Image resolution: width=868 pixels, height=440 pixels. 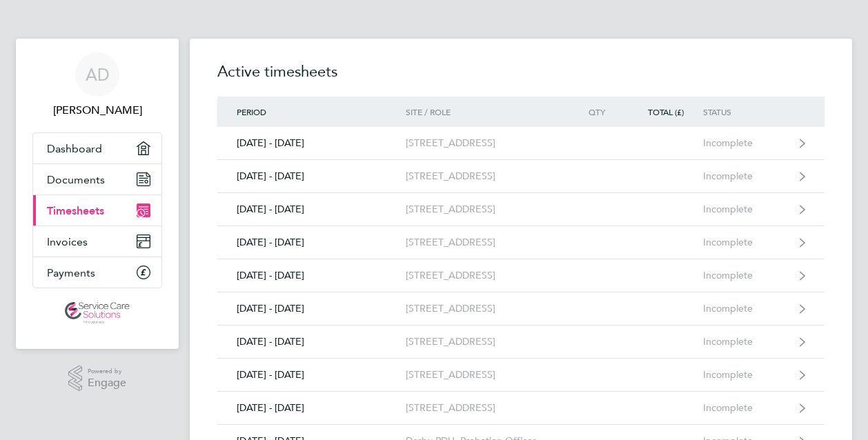 What do you see at coordinates (664, 112) in the screenshot?
I see `div: Total (£)` at bounding box center [664, 112].